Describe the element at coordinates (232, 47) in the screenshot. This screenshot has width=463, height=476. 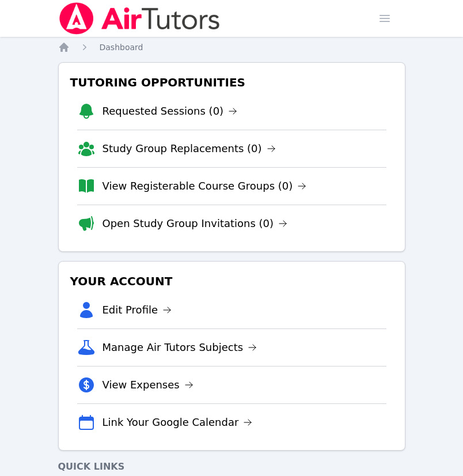
I see `nav: Breadcrumb` at that location.